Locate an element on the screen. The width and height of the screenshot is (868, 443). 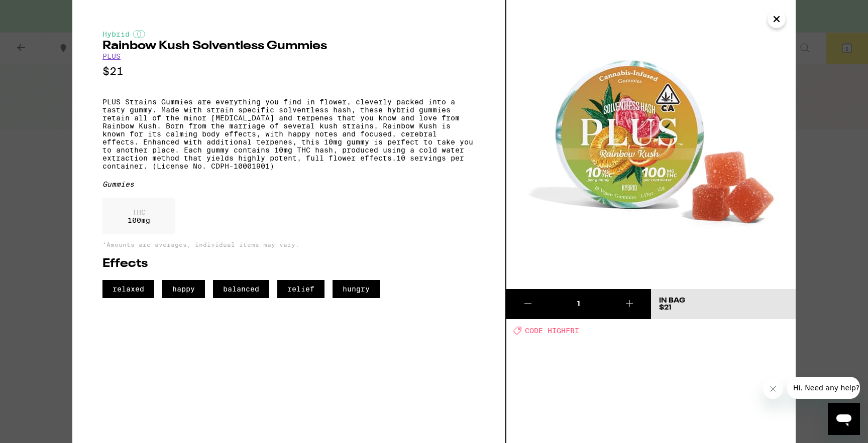
h2: Rainbow Kush Solventless Gummies is located at coordinates (289, 46).